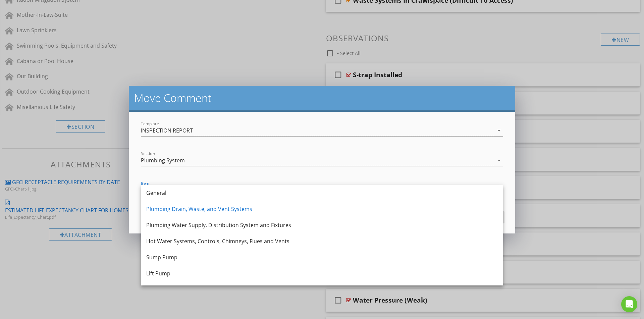 The width and height of the screenshot is (644, 319). What do you see at coordinates (322, 193) in the screenshot?
I see `div: General` at bounding box center [322, 193].